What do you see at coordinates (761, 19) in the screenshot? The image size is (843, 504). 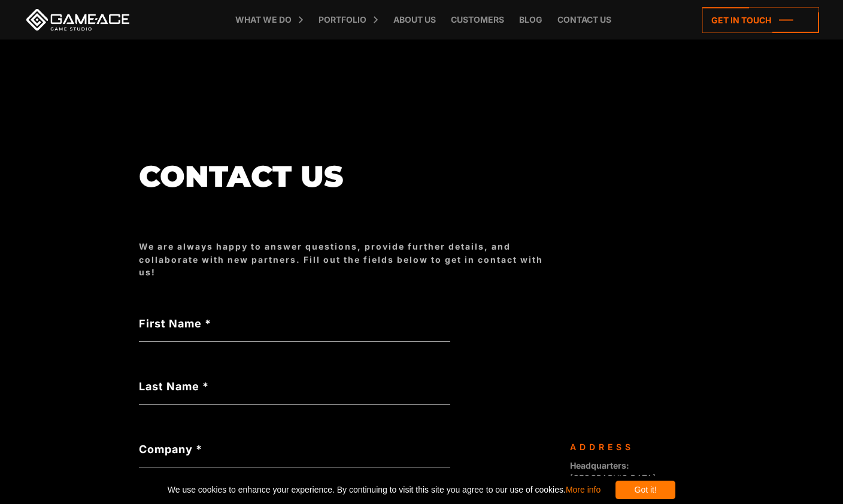 I see `a: Get in touch` at bounding box center [761, 19].